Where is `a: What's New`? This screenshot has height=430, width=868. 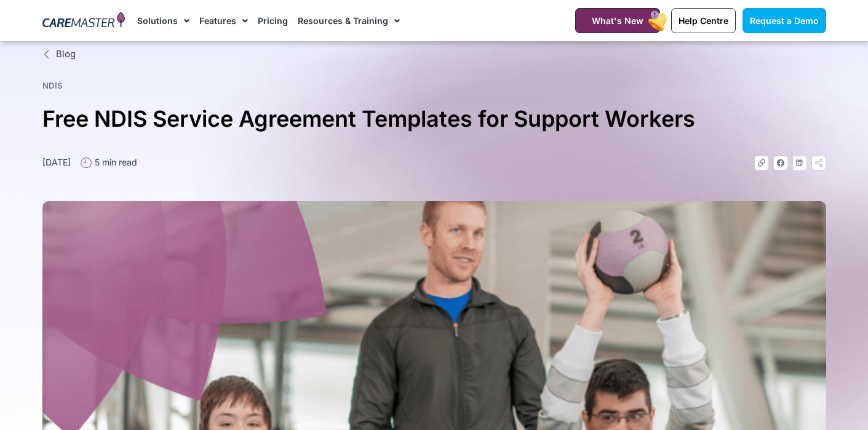 a: What's New is located at coordinates (617, 21).